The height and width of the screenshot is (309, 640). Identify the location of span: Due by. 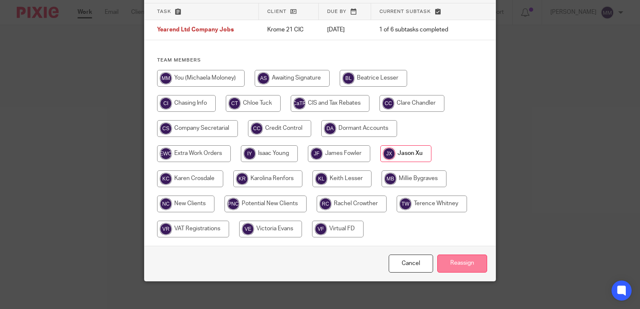
(337, 11).